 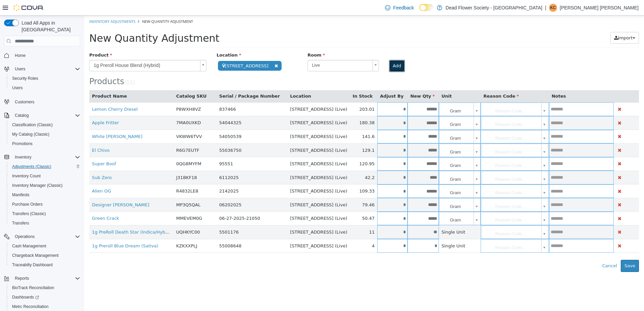 I want to click on span: Security Roles, so click(x=25, y=78).